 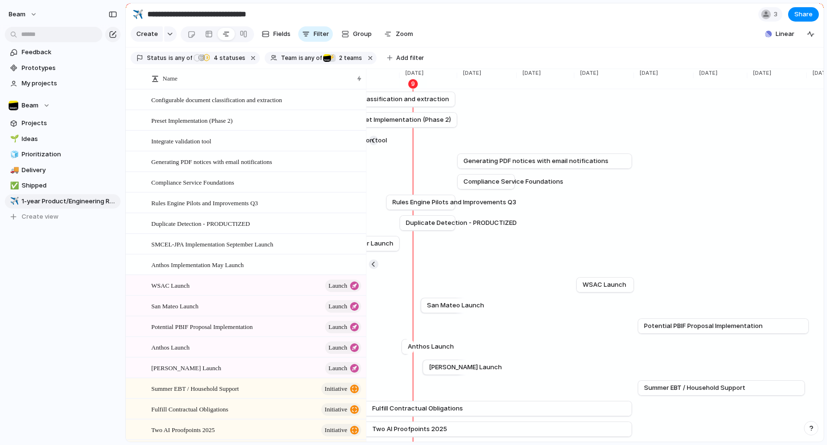 I want to click on a: 🚚Delivery, so click(x=62, y=170).